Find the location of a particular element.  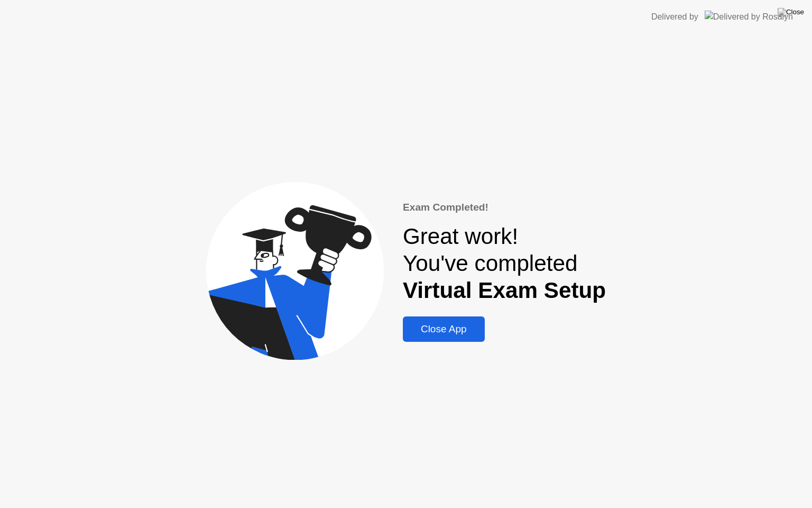

img: Delivered by Rosalyn is located at coordinates (749, 16).